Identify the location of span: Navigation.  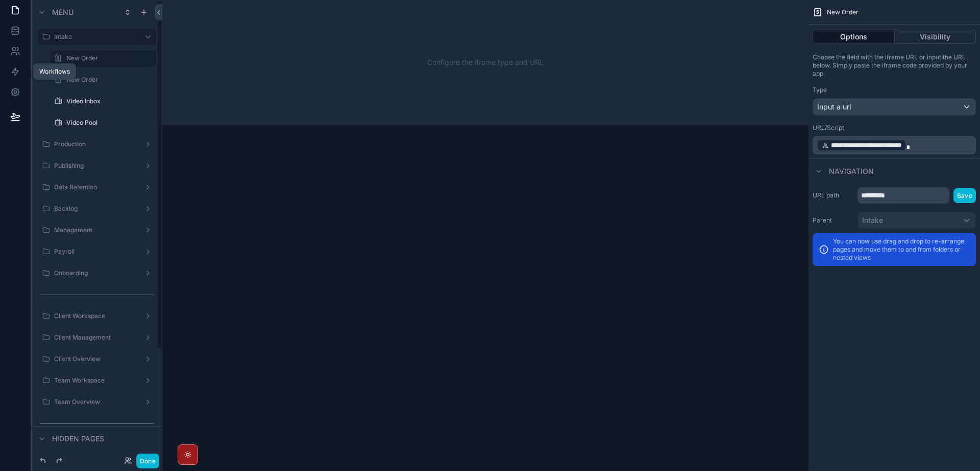
(852, 171).